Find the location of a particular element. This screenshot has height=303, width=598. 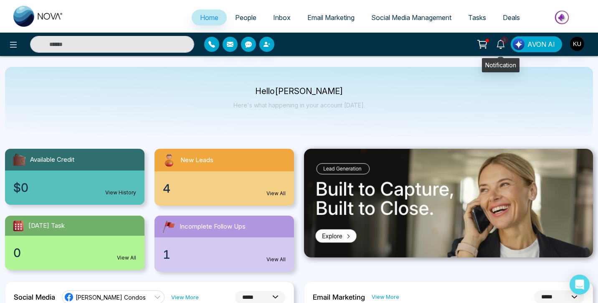

span: Available Credit is located at coordinates (52, 160).